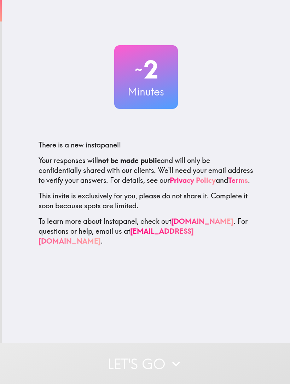 This screenshot has width=290, height=384. What do you see at coordinates (129, 160) in the screenshot?
I see `b: not be made public` at bounding box center [129, 160].